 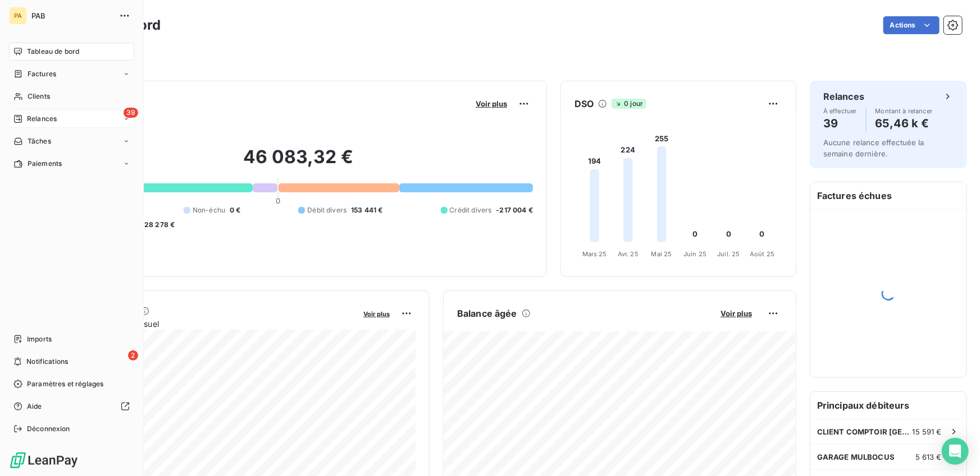 What do you see at coordinates (904, 123) in the screenshot?
I see `h4: 65,46 k €` at bounding box center [904, 123].